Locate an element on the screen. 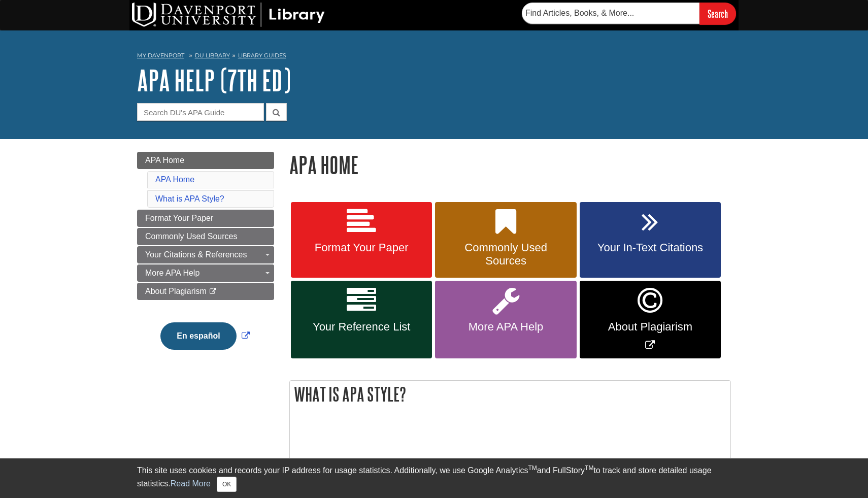 Image resolution: width=868 pixels, height=498 pixels. a: APA Help (7th Ed) is located at coordinates (214, 80).